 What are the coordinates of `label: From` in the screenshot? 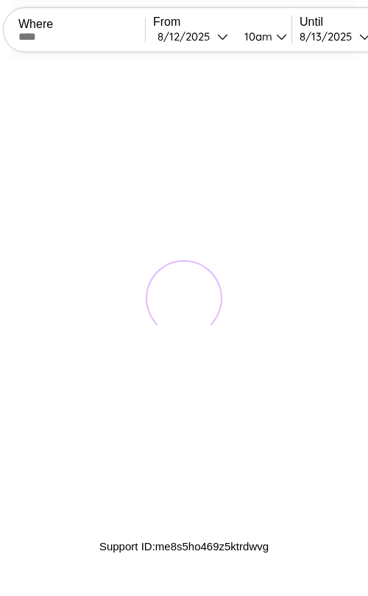 It's located at (222, 22).